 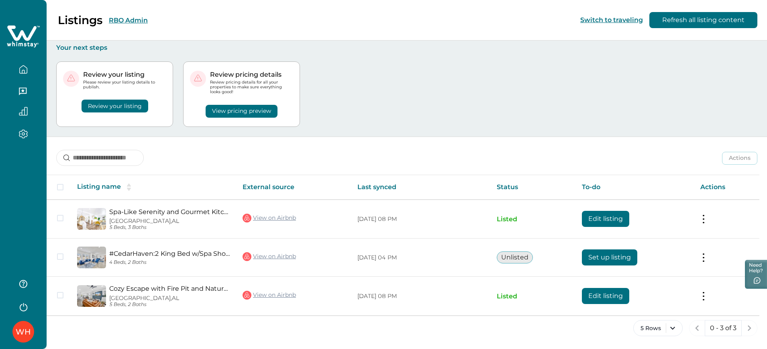 I want to click on button: Refresh all listing content, so click(x=703, y=20).